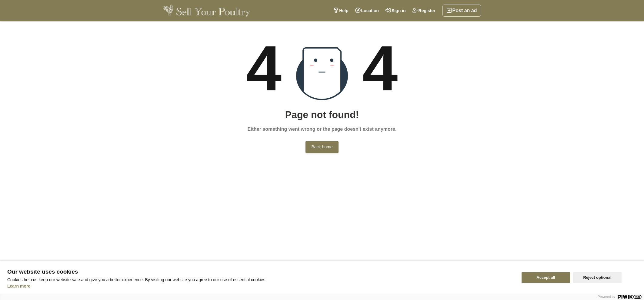  Describe the element at coordinates (207, 10) in the screenshot. I see `img: Sell Your Poultry` at that location.